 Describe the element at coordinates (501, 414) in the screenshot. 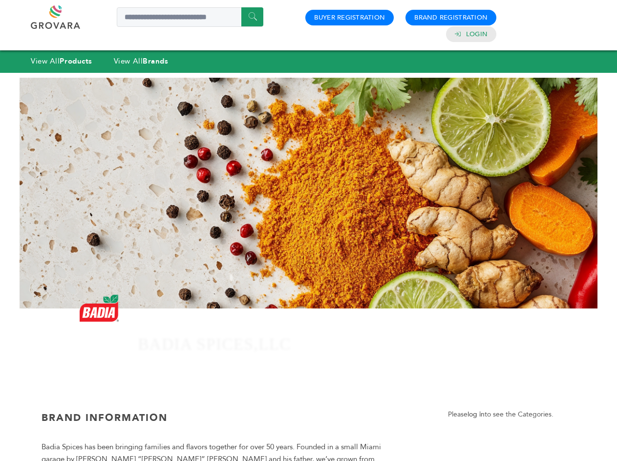

I see `p: Please to see the Categories.` at that location.